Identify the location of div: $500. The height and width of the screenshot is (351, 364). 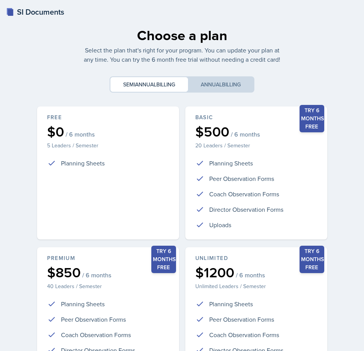
(256, 132).